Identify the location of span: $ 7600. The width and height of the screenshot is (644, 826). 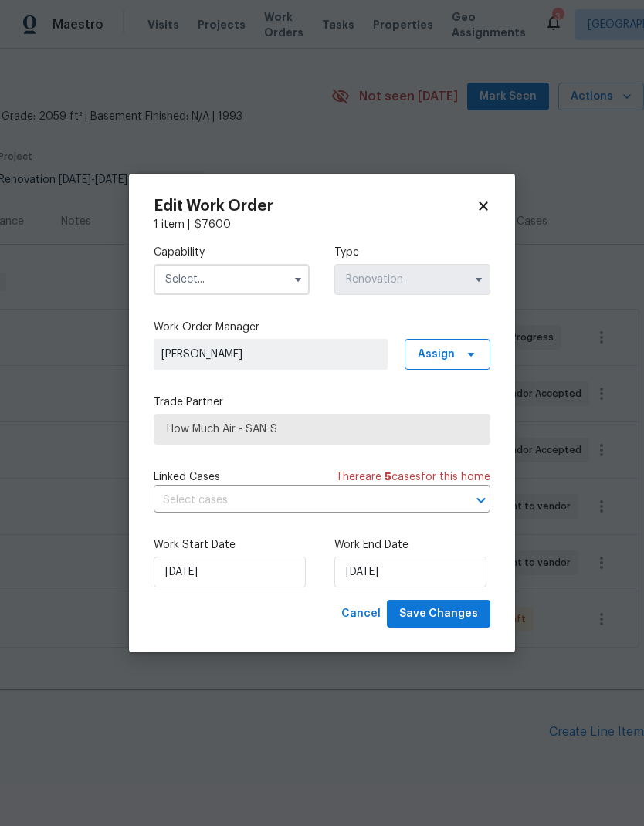
(213, 225).